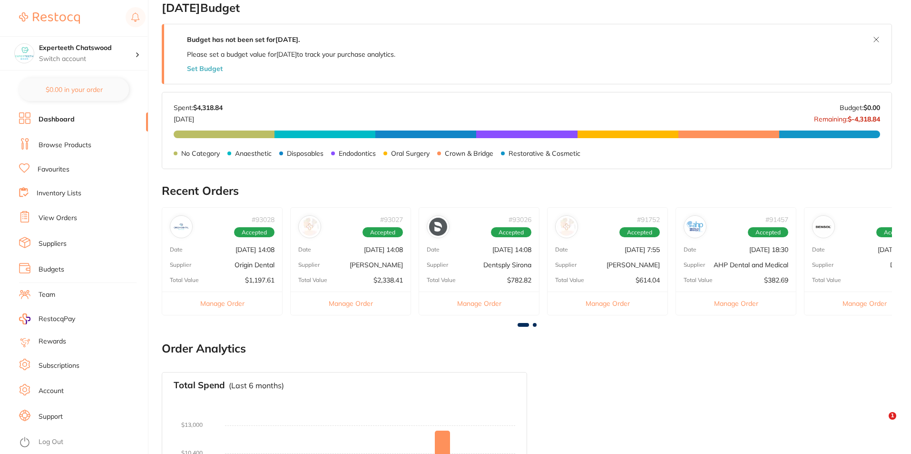 The image size is (911, 454). What do you see at coordinates (57, 319) in the screenshot?
I see `span: RestocqPay` at bounding box center [57, 319].